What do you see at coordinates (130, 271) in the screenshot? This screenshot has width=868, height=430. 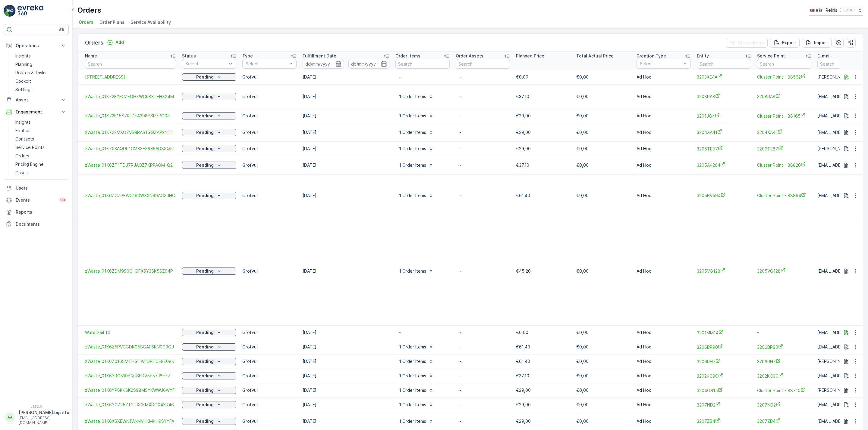 I see `span: zWaste_01K6ZDM9S0QH9FX9Y3SK56Z94P` at bounding box center [130, 271].